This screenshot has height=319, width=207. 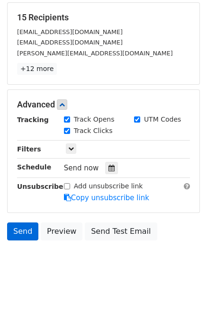 What do you see at coordinates (183, 296) in the screenshot?
I see `div: Widget de chat` at bounding box center [183, 296].